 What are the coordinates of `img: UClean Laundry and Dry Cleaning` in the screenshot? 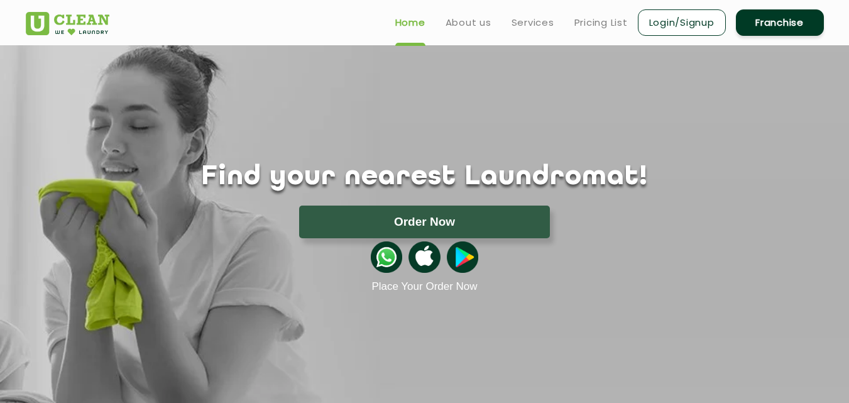 It's located at (67, 23).